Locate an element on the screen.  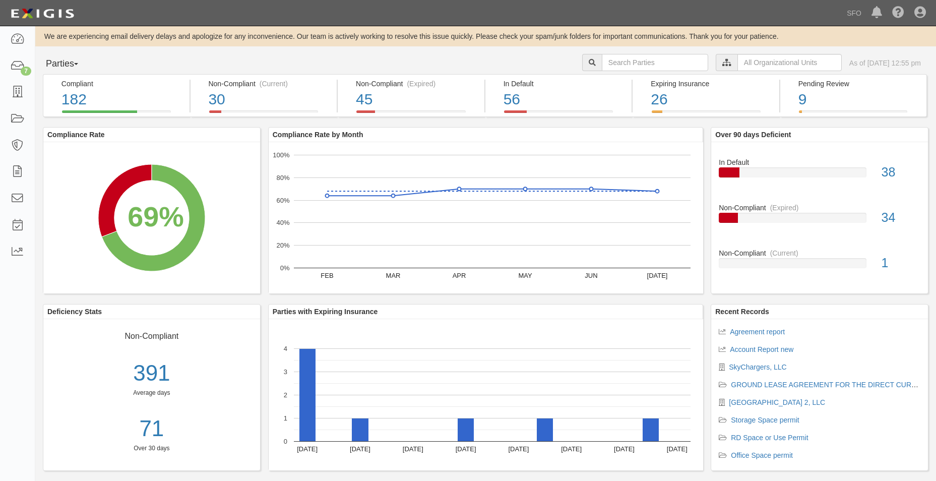
b: Parties with Expiring Insurance is located at coordinates (325, 312).